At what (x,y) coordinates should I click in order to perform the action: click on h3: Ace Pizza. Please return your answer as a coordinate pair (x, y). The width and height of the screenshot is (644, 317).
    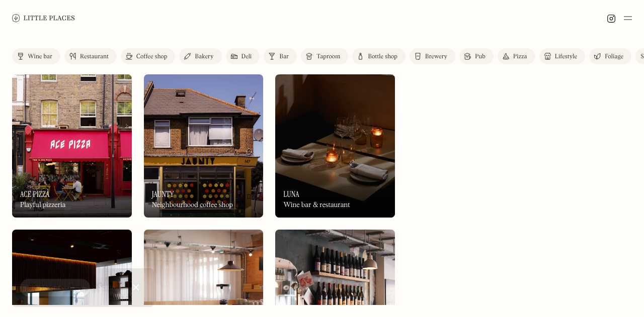
    Looking at the image, I should click on (35, 194).